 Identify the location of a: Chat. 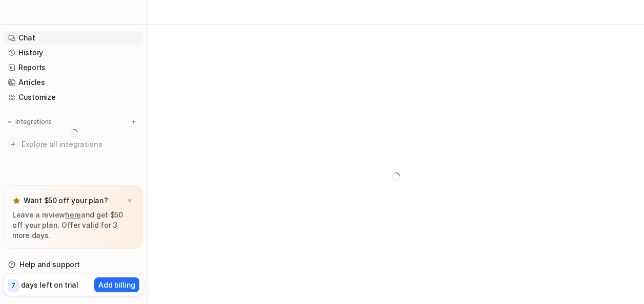
(73, 38).